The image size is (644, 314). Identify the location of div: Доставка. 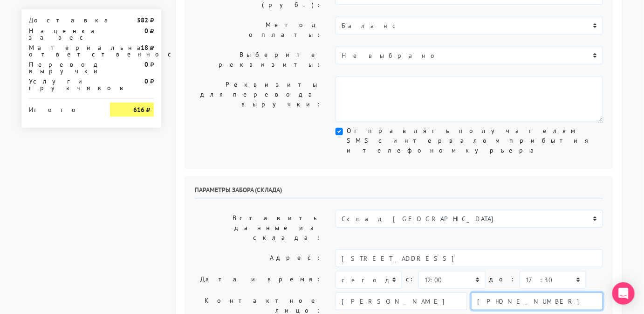
(62, 20).